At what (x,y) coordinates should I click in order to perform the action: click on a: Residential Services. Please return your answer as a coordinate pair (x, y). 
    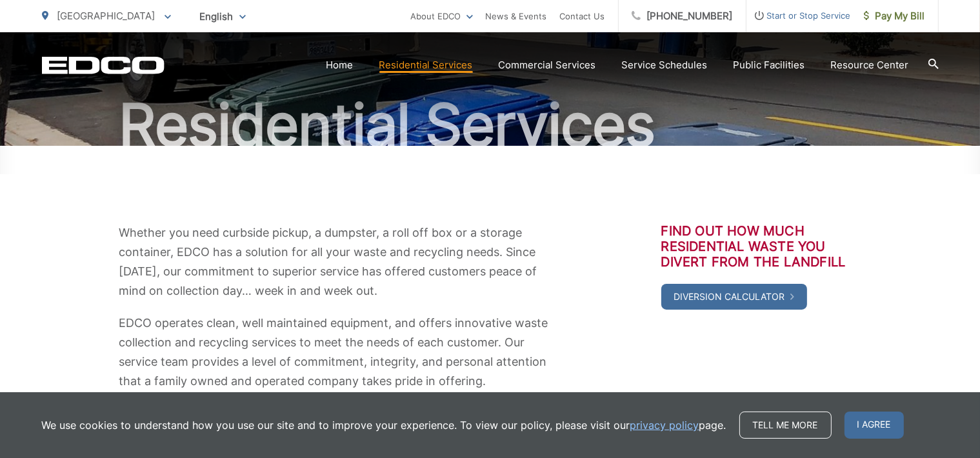
    Looking at the image, I should click on (425, 65).